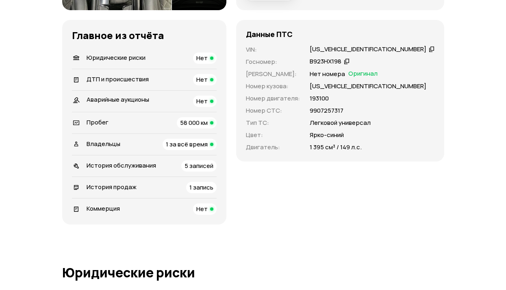 The height and width of the screenshot is (290, 506). I want to click on span: 58 000 км, so click(194, 122).